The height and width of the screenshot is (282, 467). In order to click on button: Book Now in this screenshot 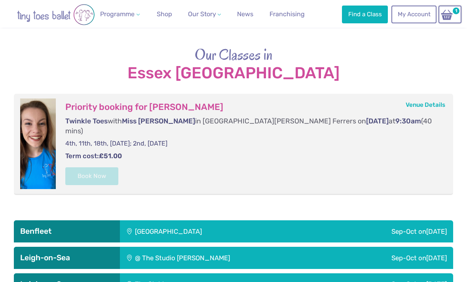, I will do `click(92, 176)`.